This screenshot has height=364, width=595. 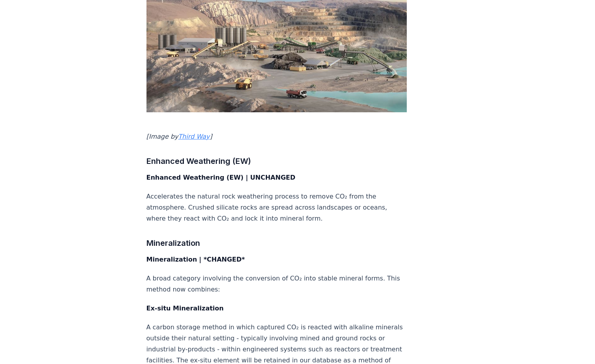 What do you see at coordinates (277, 284) in the screenshot?
I see `p: A broad category involving the conversion of CO₂ into stable mineral forms. This method now combi...` at bounding box center [277, 284].